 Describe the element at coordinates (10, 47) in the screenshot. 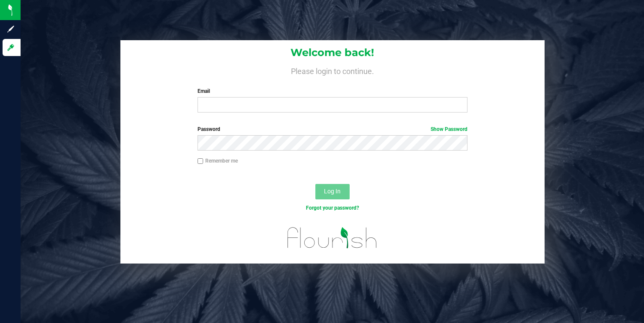

I see `inline-svg: Log in` at that location.